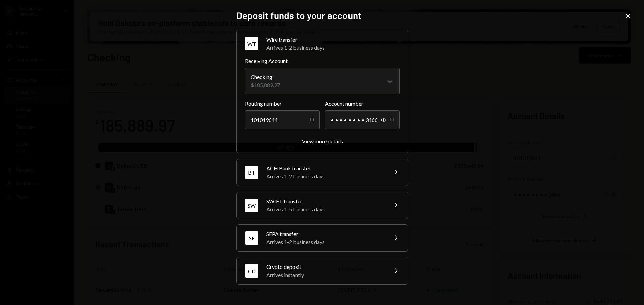 This screenshot has height=305, width=644. What do you see at coordinates (362, 104) in the screenshot?
I see `label: Account number` at bounding box center [362, 104].